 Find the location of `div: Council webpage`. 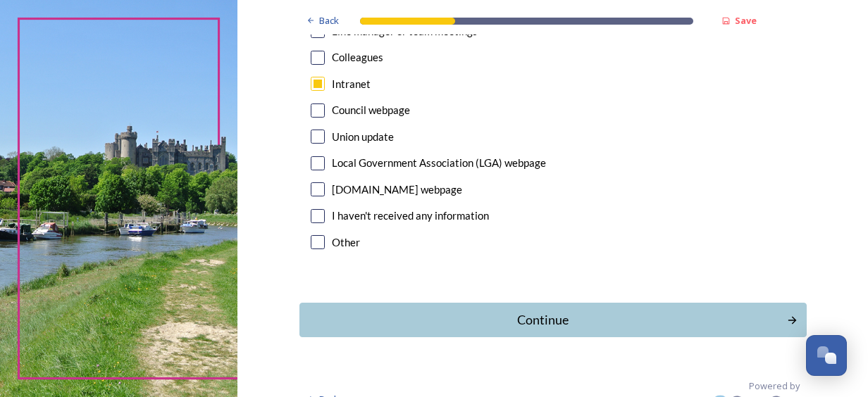

div: Council webpage is located at coordinates (370, 110).